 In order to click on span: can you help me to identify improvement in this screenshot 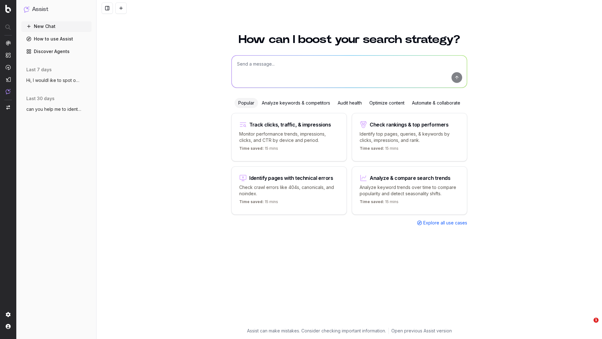, I will do `click(54, 109)`.